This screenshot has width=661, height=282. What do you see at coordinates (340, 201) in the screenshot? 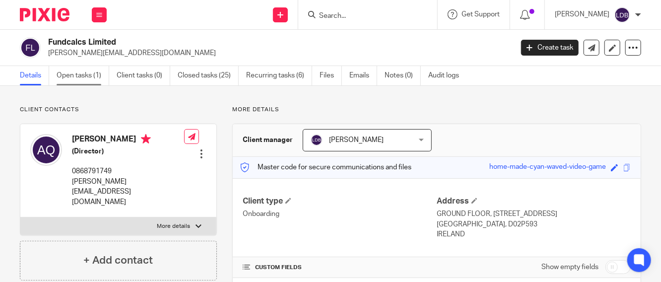
I see `h4: Client type` at bounding box center [340, 201].